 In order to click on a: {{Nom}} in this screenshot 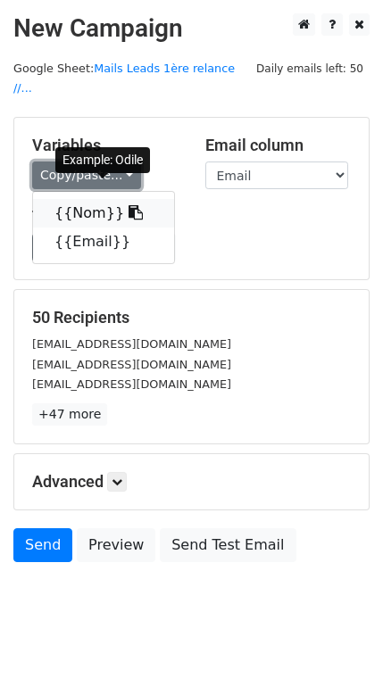, I will do `click(104, 213)`.